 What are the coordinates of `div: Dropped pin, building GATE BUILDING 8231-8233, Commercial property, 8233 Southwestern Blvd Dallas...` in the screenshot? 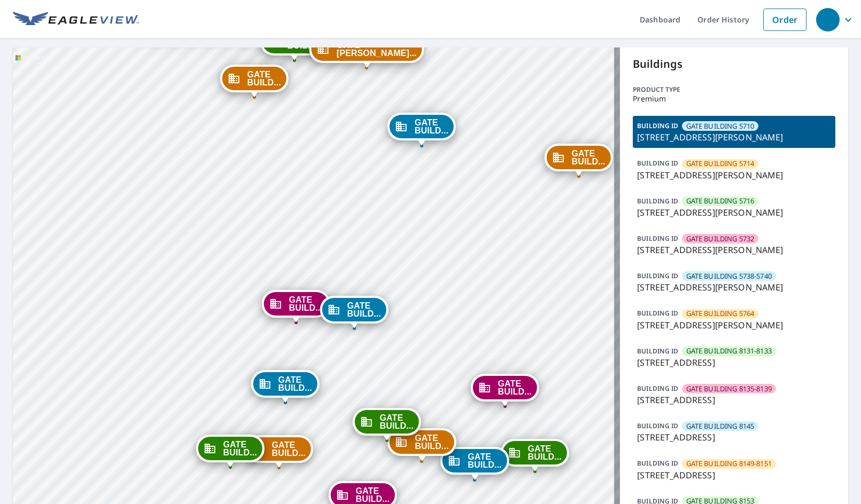 It's located at (279, 451).